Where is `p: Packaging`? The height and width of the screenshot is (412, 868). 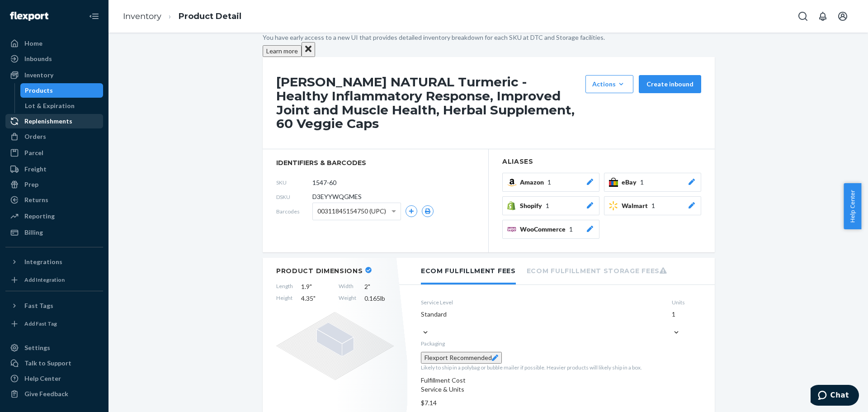
p: Packaging is located at coordinates (561, 344).